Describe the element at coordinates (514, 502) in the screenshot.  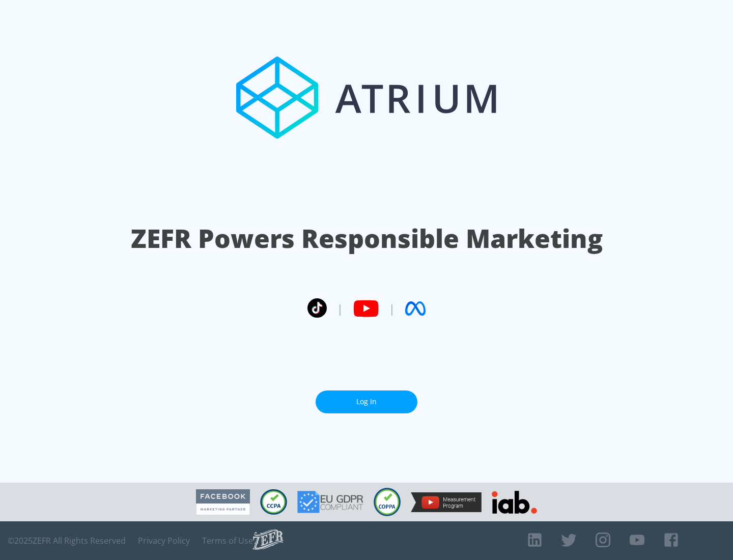
I see `img: IAB` at that location.